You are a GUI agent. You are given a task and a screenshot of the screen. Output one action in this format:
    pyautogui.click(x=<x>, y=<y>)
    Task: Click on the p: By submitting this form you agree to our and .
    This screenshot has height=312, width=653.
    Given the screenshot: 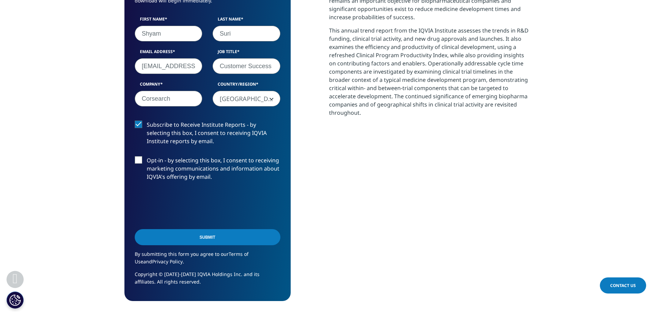 What is the action you would take?
    pyautogui.click(x=207, y=260)
    